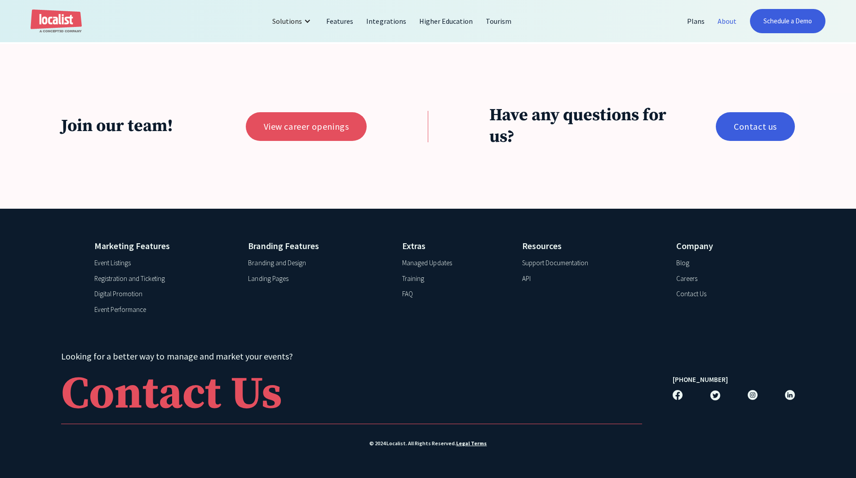 Image resolution: width=856 pixels, height=478 pixels. What do you see at coordinates (555, 263) in the screenshot?
I see `div: Support Documentation` at bounding box center [555, 263].